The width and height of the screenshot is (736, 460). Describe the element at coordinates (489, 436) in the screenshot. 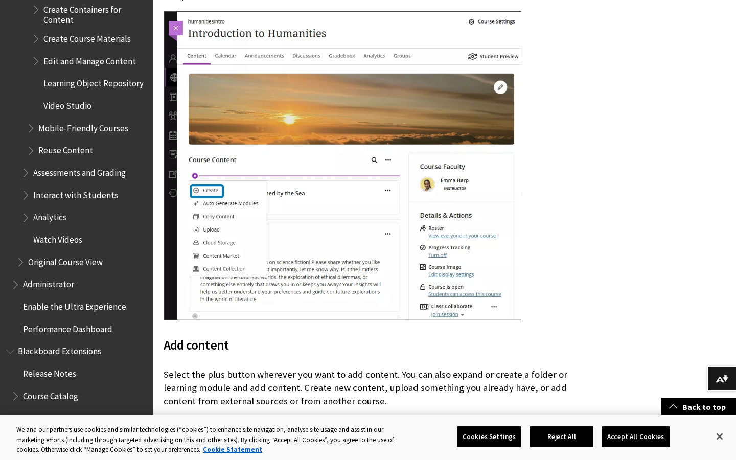

I see `button: Cookies Settings` at that location.